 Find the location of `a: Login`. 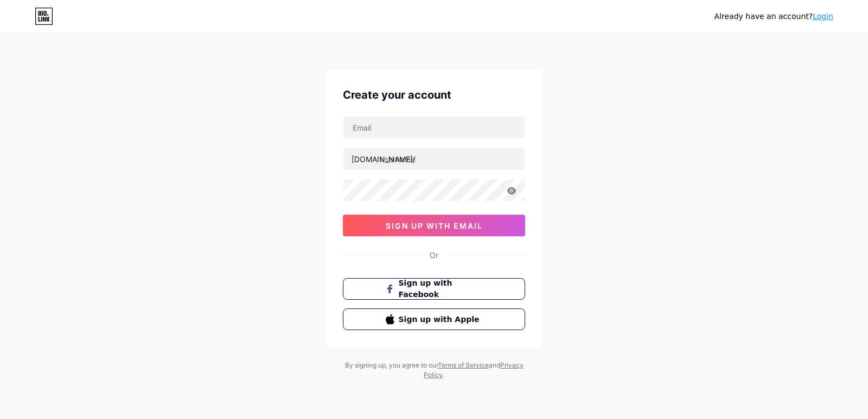

a: Login is located at coordinates (823, 16).